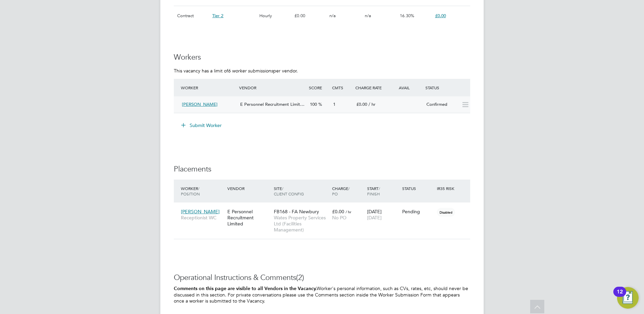 Image resolution: width=644 pixels, height=314 pixels. What do you see at coordinates (339, 218) in the screenshot?
I see `span: No PO` at bounding box center [339, 218].